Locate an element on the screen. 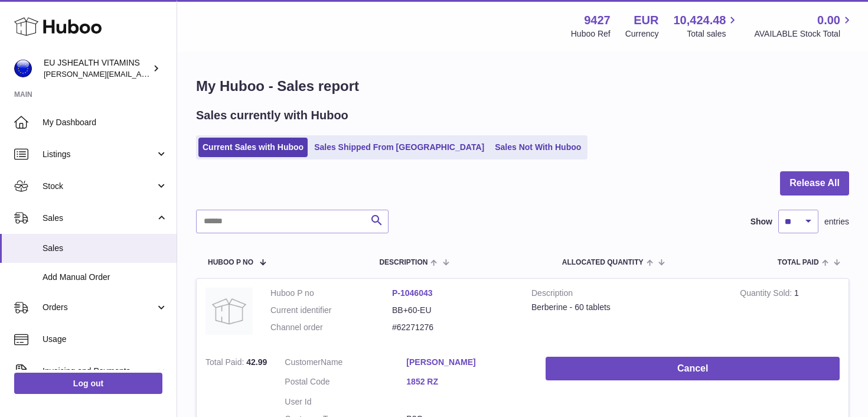 This screenshot has width=868, height=417. span: Invoicing and Payments is located at coordinates (99, 371).